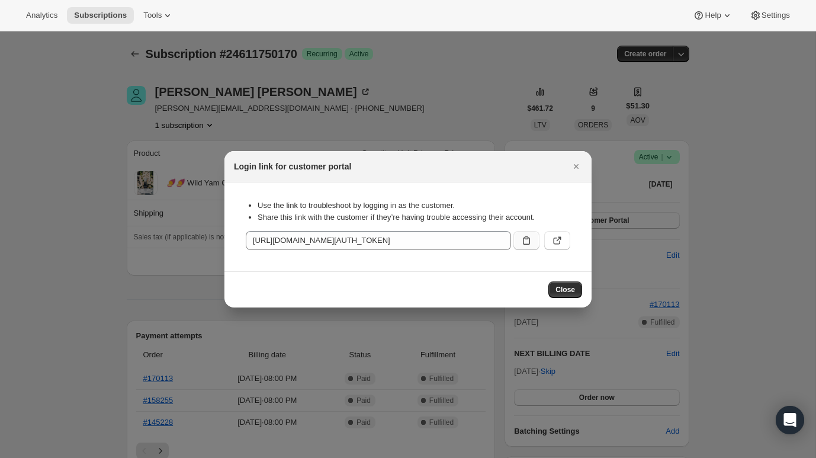  What do you see at coordinates (41, 15) in the screenshot?
I see `span: Analytics` at bounding box center [41, 15].